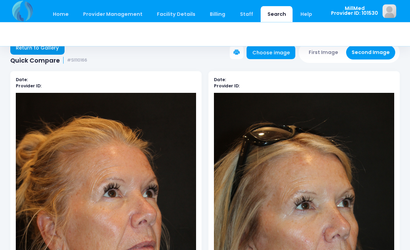 This screenshot has width=410, height=250. I want to click on a: Search, so click(277, 14).